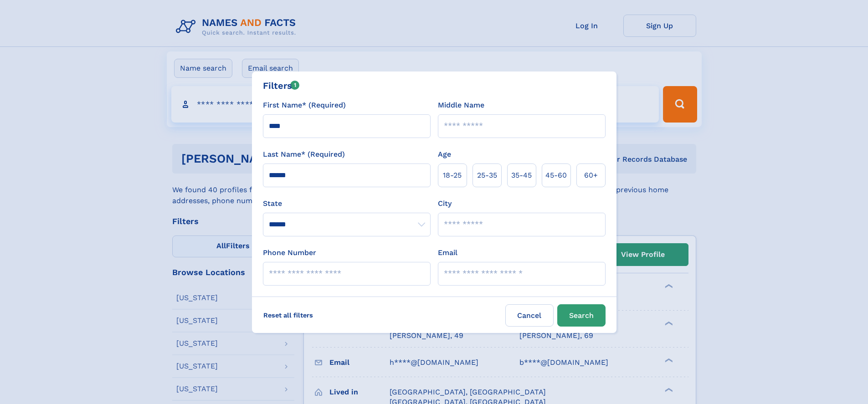 This screenshot has height=404, width=868. Describe the element at coordinates (581, 316) in the screenshot. I see `button: Search` at that location.